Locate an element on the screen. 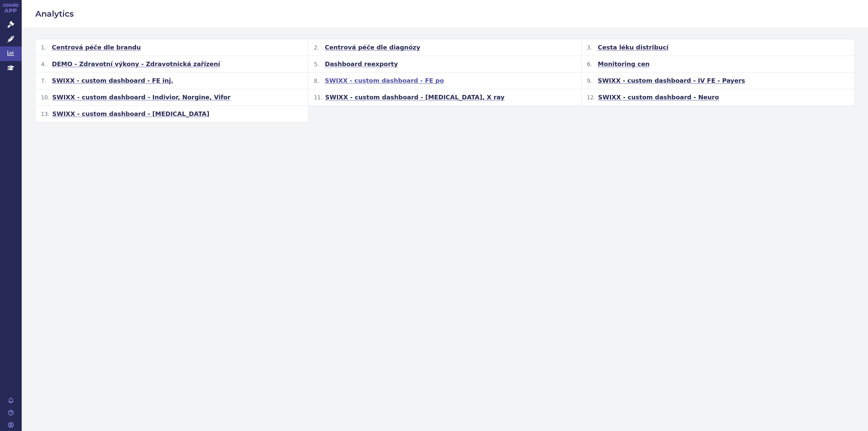 This screenshot has height=431, width=868. span: Centrová péče dle diagnózy is located at coordinates (372, 48).